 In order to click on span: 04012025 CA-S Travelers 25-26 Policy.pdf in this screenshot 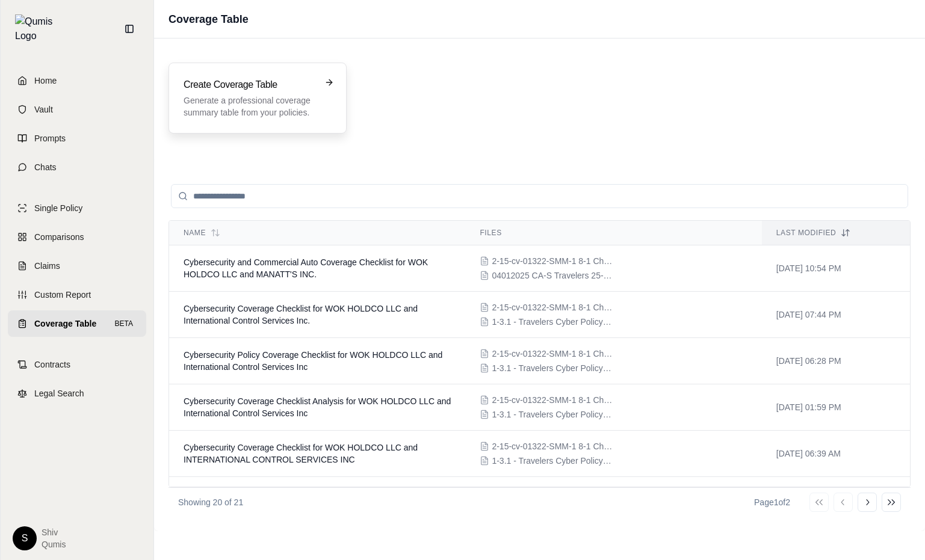, I will do `click(552, 275)`.